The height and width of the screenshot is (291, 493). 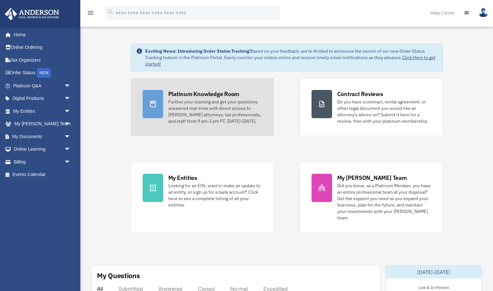 What do you see at coordinates (433, 287) in the screenshot?
I see `div: Live & In-Person` at bounding box center [433, 287].